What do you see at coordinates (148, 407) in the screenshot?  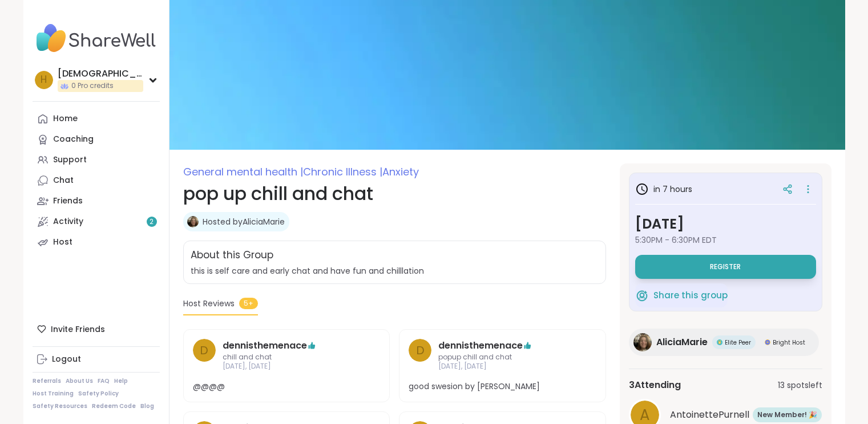 I see `a: Blog` at bounding box center [148, 407].